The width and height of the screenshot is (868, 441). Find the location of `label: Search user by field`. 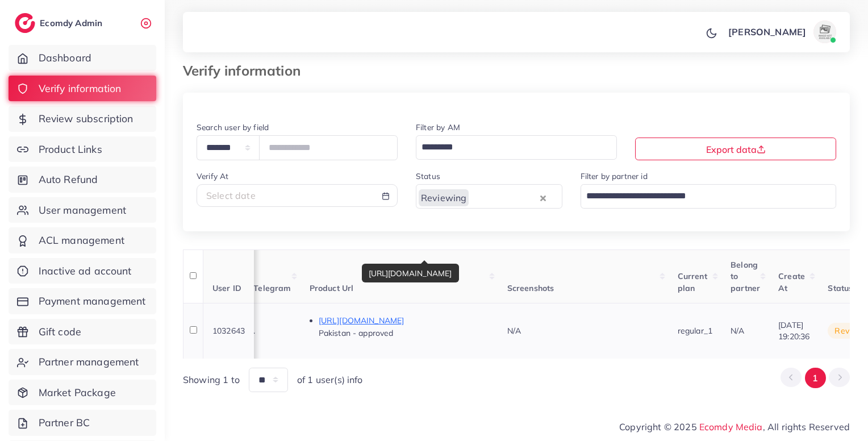

label: Search user by field is located at coordinates (232, 127).